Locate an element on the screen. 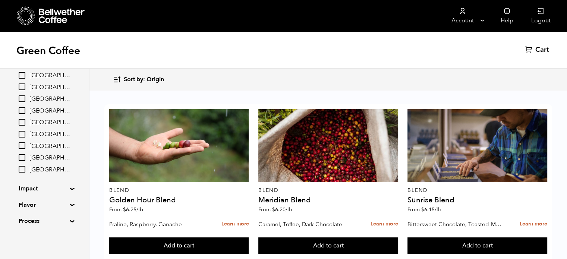 This screenshot has width=567, height=259. summary: Impact is located at coordinates (44, 189).